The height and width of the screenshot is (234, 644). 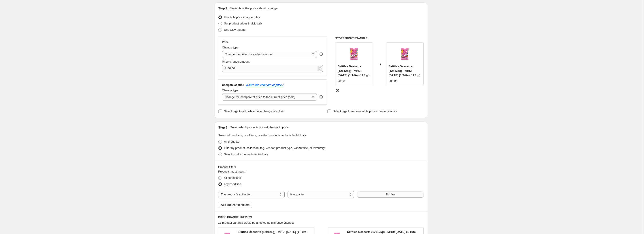 What do you see at coordinates (225, 42) in the screenshot?
I see `h3: Price` at bounding box center [225, 42].